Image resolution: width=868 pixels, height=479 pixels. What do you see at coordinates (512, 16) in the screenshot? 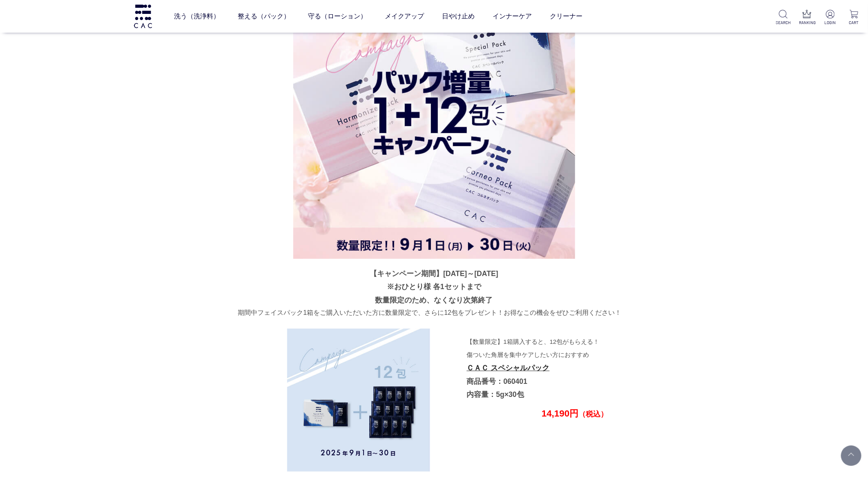
I see `a: インナーケア` at bounding box center [512, 16].